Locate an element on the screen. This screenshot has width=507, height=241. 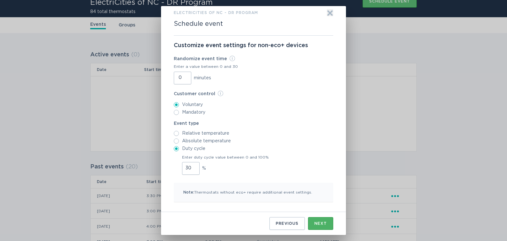
label: Event type is located at coordinates (253, 124).